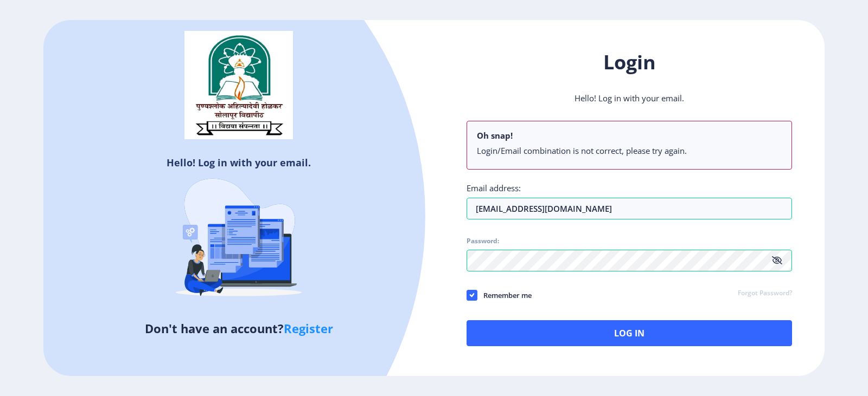 Image resolution: width=868 pixels, height=396 pixels. I want to click on a: Register, so click(308, 329).